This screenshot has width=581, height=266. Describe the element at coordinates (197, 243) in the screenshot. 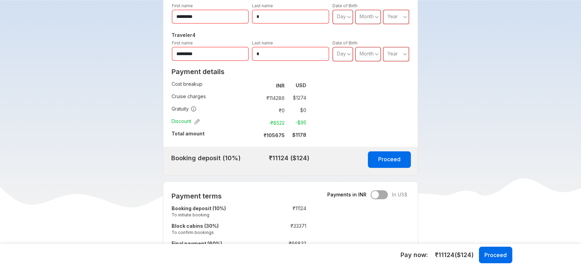

I see `strong: Final payment (60%)` at that location.